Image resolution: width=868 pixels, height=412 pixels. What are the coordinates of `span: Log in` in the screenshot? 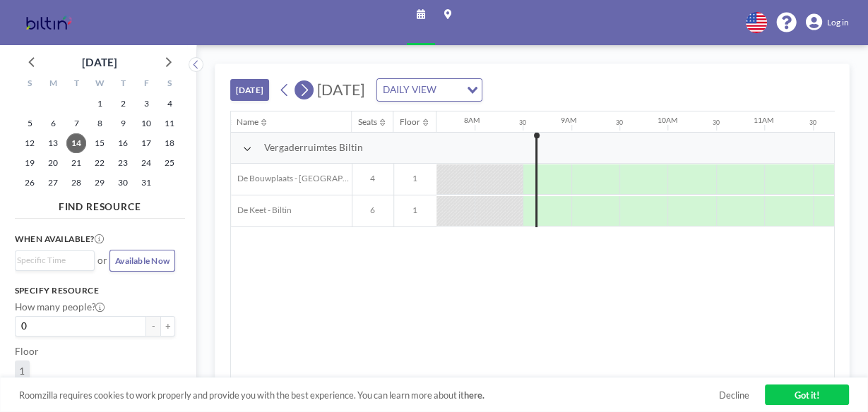 It's located at (837, 22).